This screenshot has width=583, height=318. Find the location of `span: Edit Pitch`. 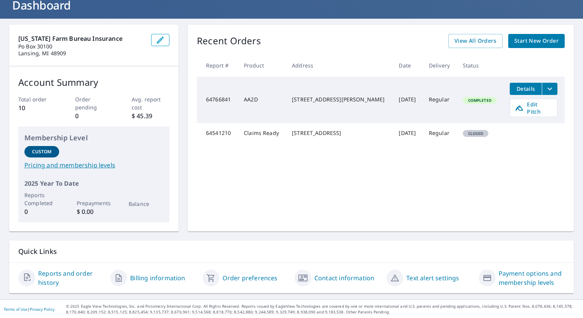

span: Edit Pitch is located at coordinates (533, 108).